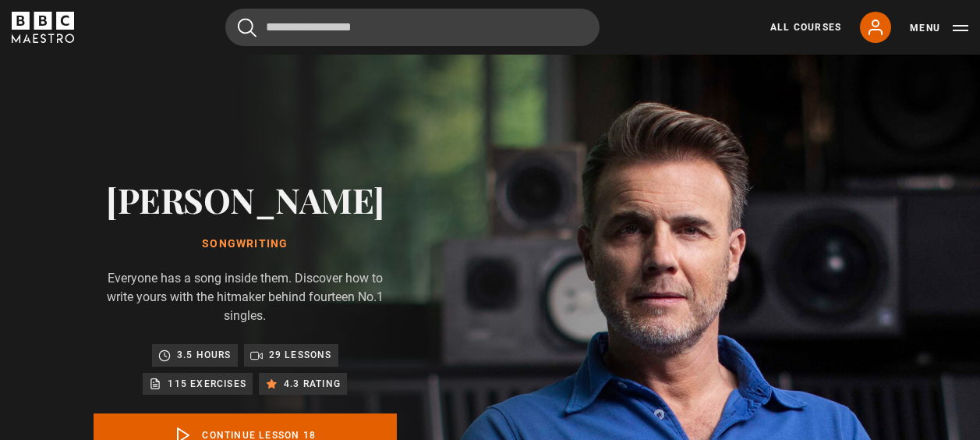 The image size is (980, 440). Describe the element at coordinates (247, 27) in the screenshot. I see `button: Submit the search query` at that location.